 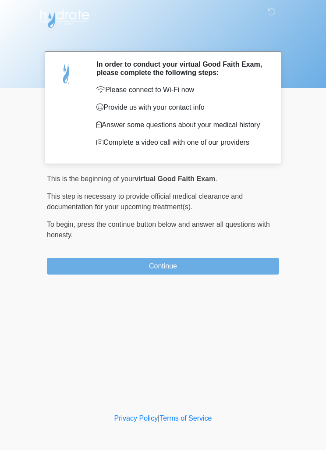 What do you see at coordinates (145, 201) in the screenshot?
I see `span: This step is necessary to provide official medical clearance and documentation for your upcoming ...` at bounding box center [145, 201].